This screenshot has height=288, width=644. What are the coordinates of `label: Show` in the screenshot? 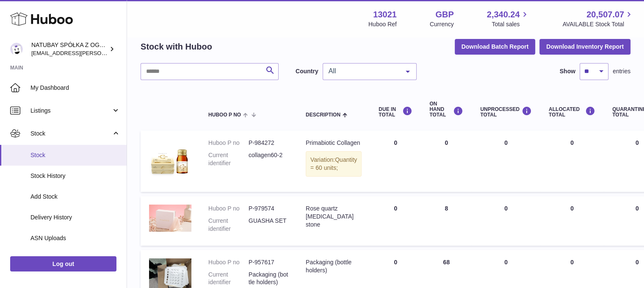 It's located at (567, 71).